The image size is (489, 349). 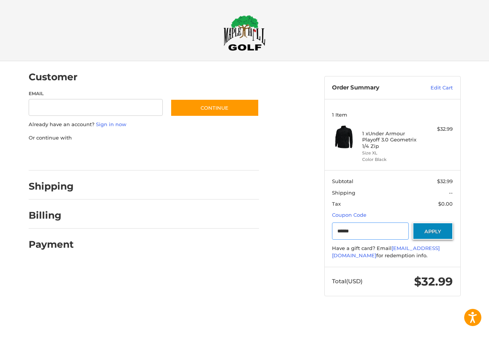 I want to click on p: Or continue with, so click(x=144, y=138).